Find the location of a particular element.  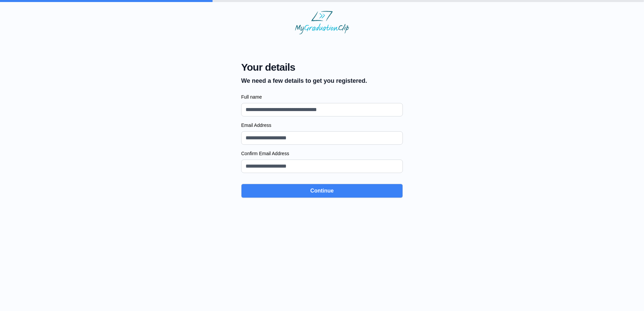

label: Email Address is located at coordinates (322, 125).